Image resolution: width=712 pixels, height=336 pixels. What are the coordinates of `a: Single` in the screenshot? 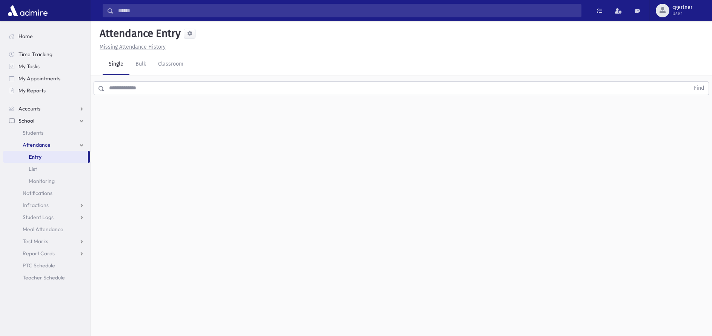 It's located at (116, 64).